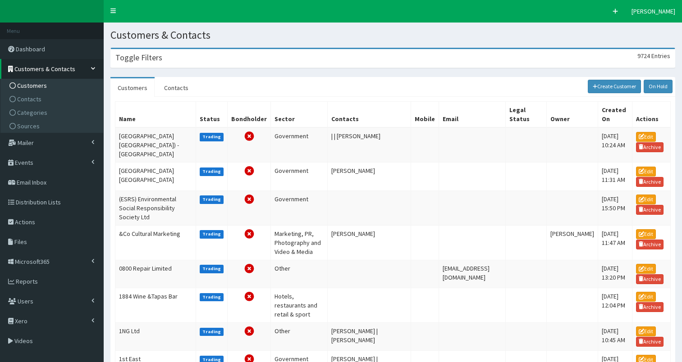 Image resolution: width=682 pixels, height=362 pixels. Describe the element at coordinates (299, 242) in the screenshot. I see `td: Marketing, PR, Photography and Video & Media` at that location.